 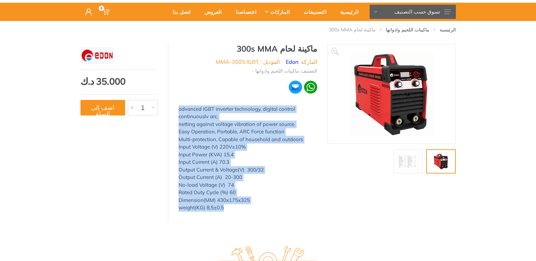 What do you see at coordinates (313, 12) in the screenshot?
I see `a: التصنيفات` at bounding box center [313, 12].